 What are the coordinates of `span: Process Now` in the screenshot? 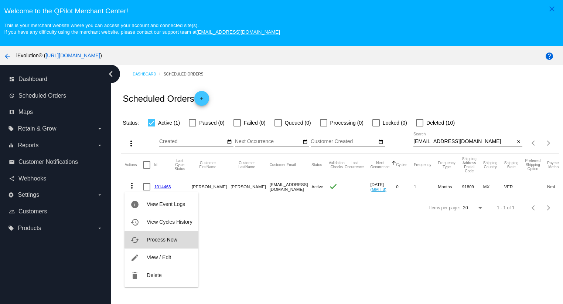 It's located at (162, 239).